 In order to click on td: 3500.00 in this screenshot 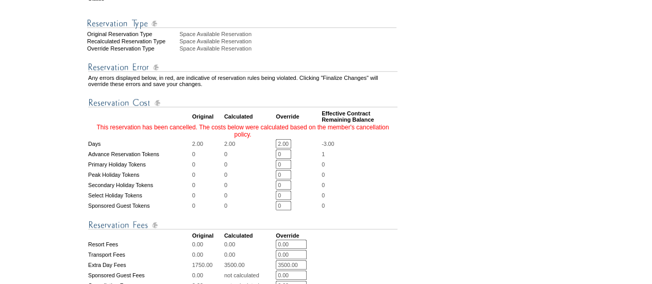, I will do `click(250, 265)`.